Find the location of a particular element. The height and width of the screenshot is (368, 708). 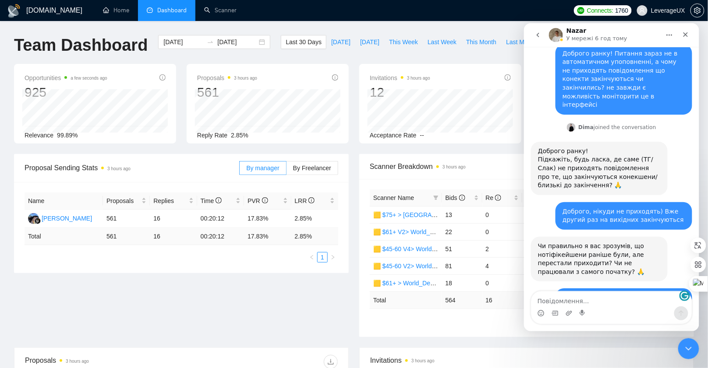

img: upwork-logo.png is located at coordinates (581, 11).